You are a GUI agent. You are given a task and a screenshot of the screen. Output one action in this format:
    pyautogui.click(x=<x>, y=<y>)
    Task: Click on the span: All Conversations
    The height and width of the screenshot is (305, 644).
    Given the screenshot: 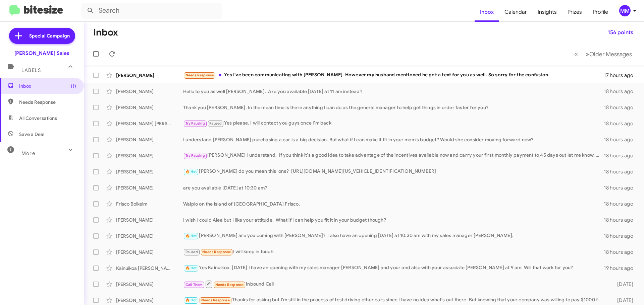 What is the action you would take?
    pyautogui.click(x=38, y=118)
    